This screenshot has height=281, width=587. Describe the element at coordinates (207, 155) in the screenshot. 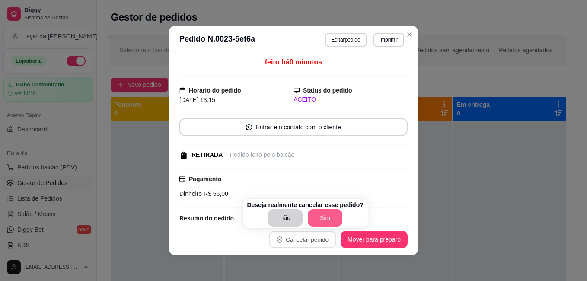

I see `div: RETIRADA` at that location.